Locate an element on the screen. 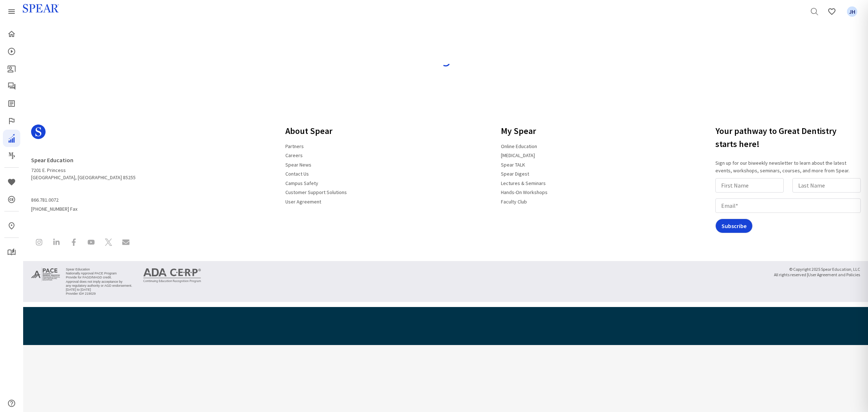 The height and width of the screenshot is (412, 868). a: Help is located at coordinates (12, 403).